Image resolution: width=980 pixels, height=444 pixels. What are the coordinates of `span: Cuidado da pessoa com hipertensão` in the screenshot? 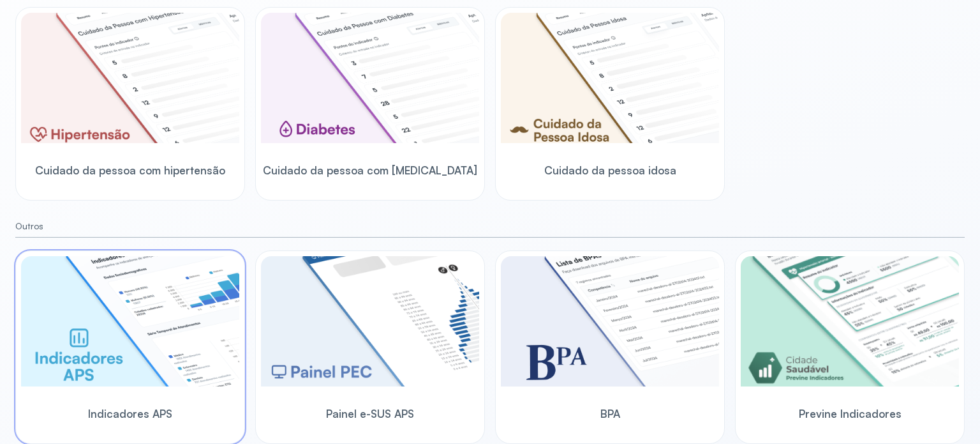 It's located at (130, 170).